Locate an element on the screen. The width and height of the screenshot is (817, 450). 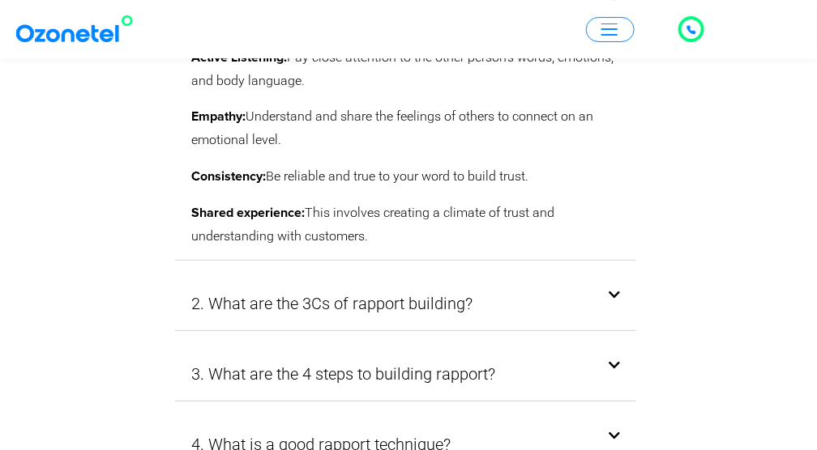
strong: Shared experience: is located at coordinates (248, 213).